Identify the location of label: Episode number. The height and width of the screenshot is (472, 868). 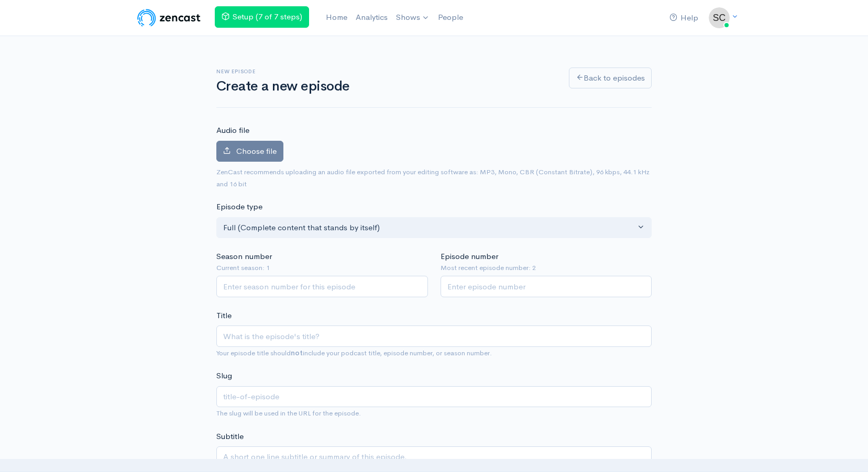
(470, 256).